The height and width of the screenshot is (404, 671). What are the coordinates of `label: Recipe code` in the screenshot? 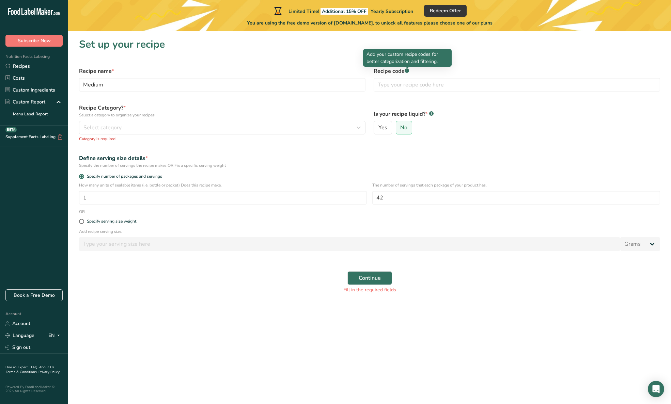 It's located at (517, 71).